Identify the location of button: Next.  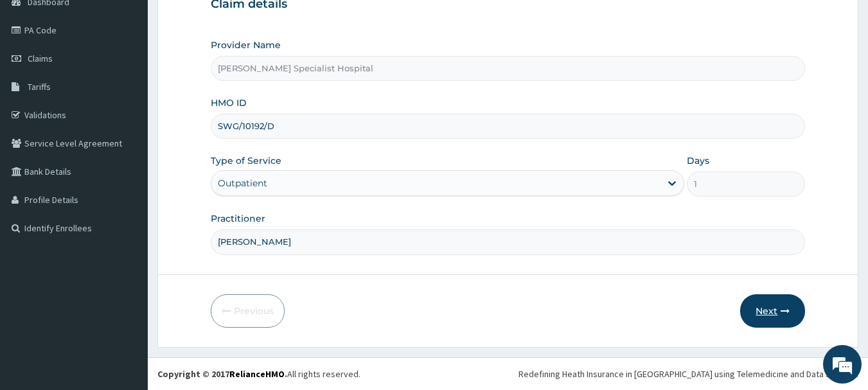
(772, 311).